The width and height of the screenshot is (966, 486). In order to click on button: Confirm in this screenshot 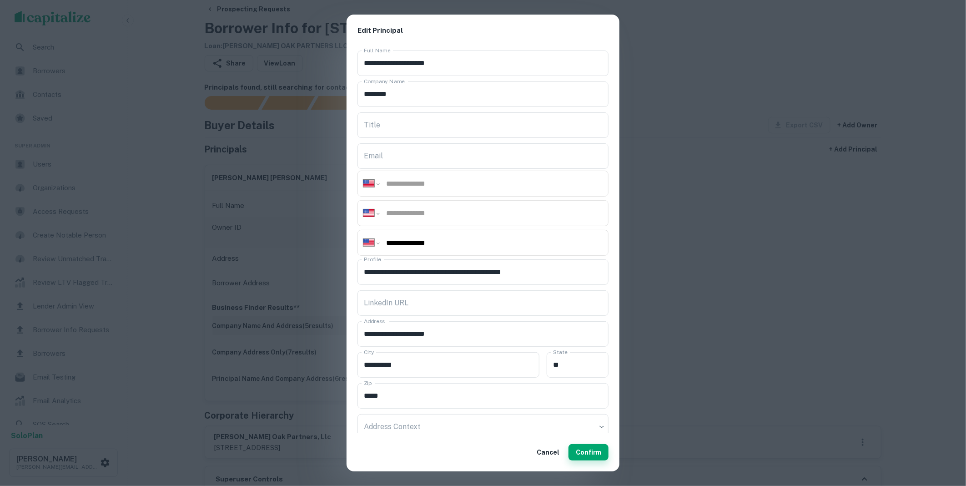, I will do `click(588, 452)`.